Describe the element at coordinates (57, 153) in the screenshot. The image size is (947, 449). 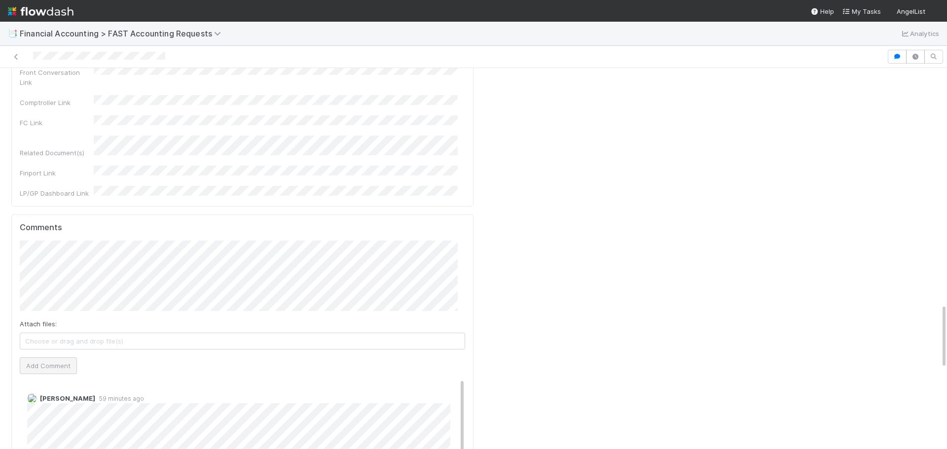
I see `div: Related Document(s)` at that location.